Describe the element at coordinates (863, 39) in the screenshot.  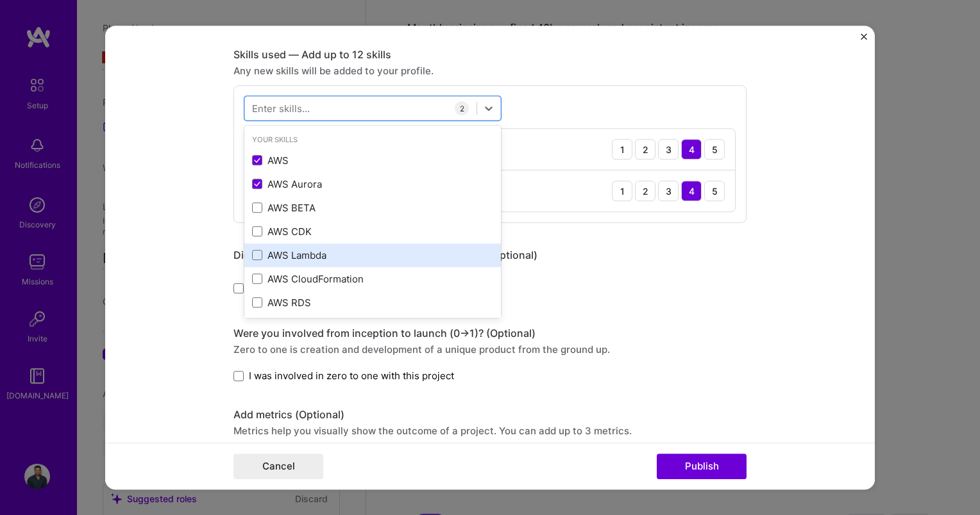
I see `button: Close` at that location.